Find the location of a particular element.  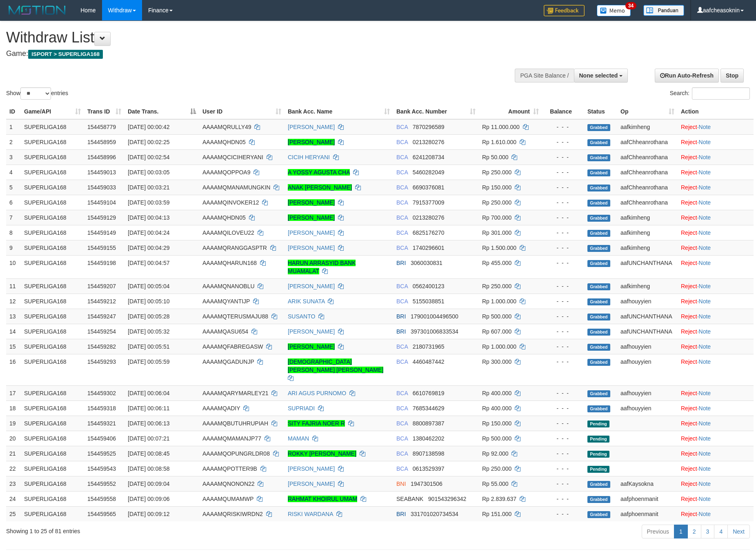

a: SITY FAJRIA NOER R is located at coordinates (316, 423).